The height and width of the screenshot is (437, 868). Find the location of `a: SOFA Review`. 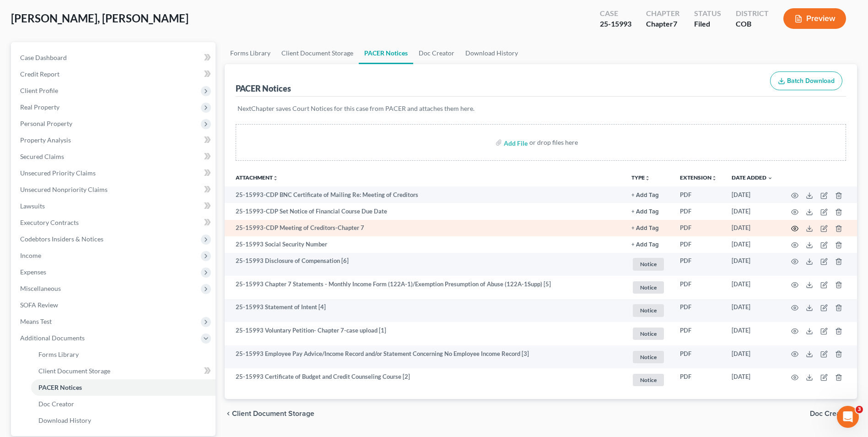

a: SOFA Review is located at coordinates (114, 305).